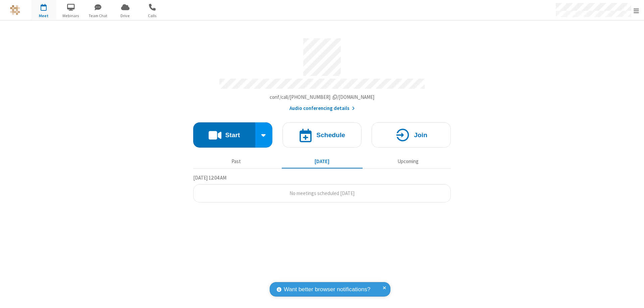  I want to click on span: Copy my meeting room link, so click(322, 97).